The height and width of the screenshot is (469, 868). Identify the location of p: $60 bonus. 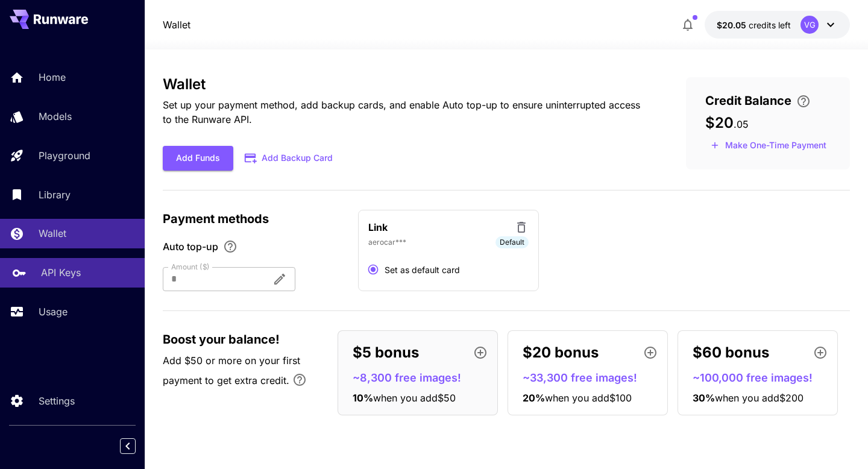
(731, 352).